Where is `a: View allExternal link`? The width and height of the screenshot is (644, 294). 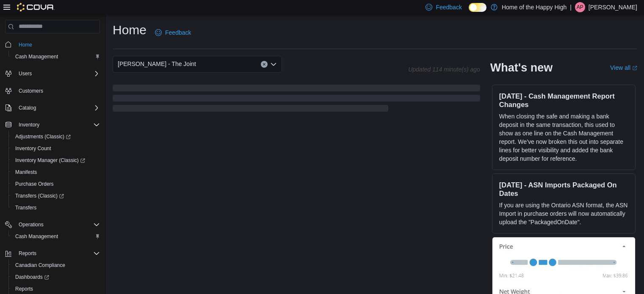
a: View allExternal link is located at coordinates (624, 67).